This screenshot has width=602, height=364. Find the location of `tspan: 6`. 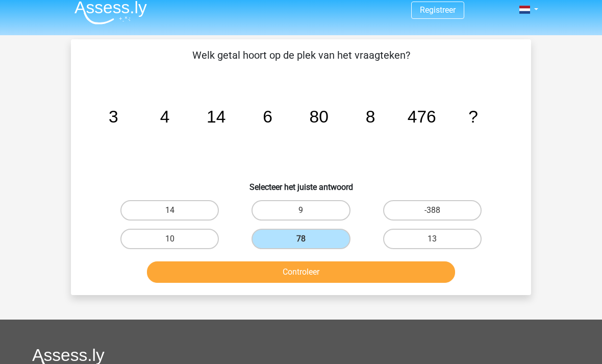

tspan: 6 is located at coordinates (268, 116).